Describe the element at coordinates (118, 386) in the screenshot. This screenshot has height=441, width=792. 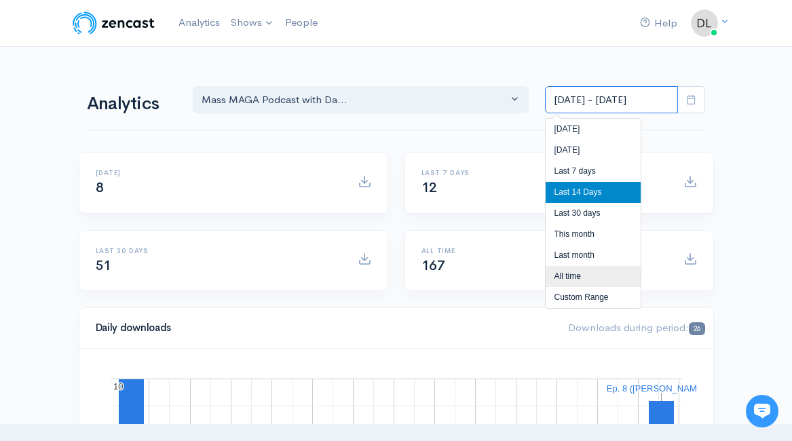
I see `text: 10` at that location.